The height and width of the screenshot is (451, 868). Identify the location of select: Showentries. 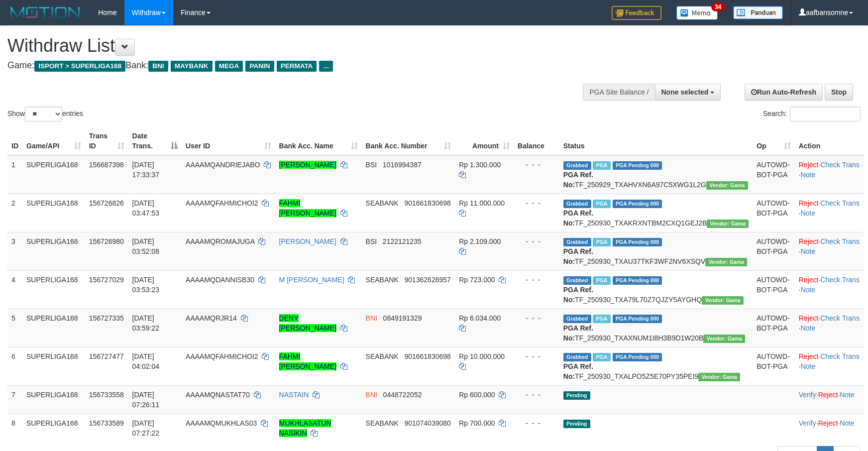
(43, 114).